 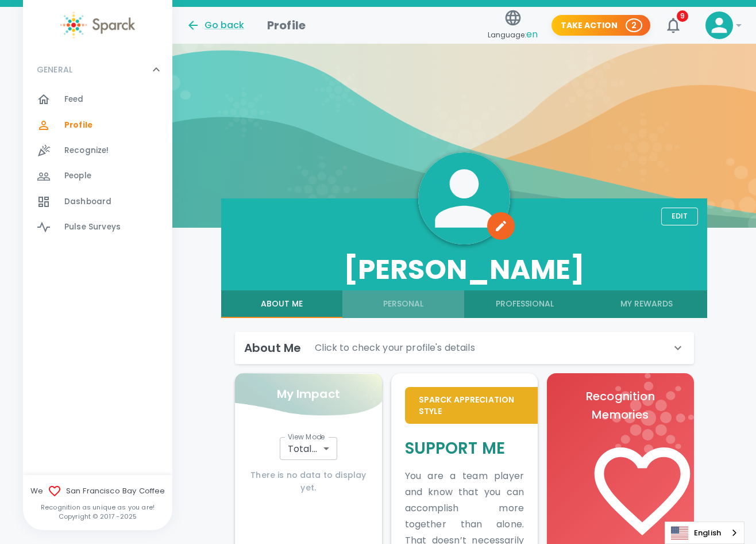 What do you see at coordinates (633, 26) in the screenshot?
I see `p: 2` at bounding box center [633, 26].